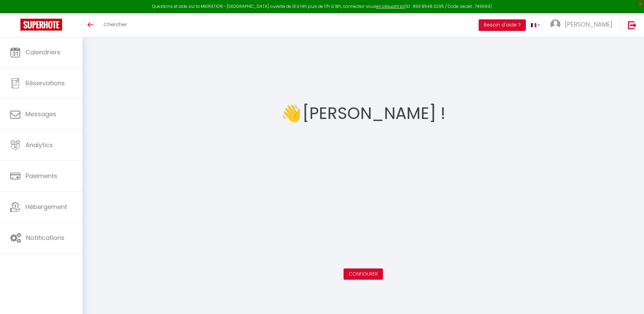  Describe the element at coordinates (41, 114) in the screenshot. I see `span: Messages` at that location.